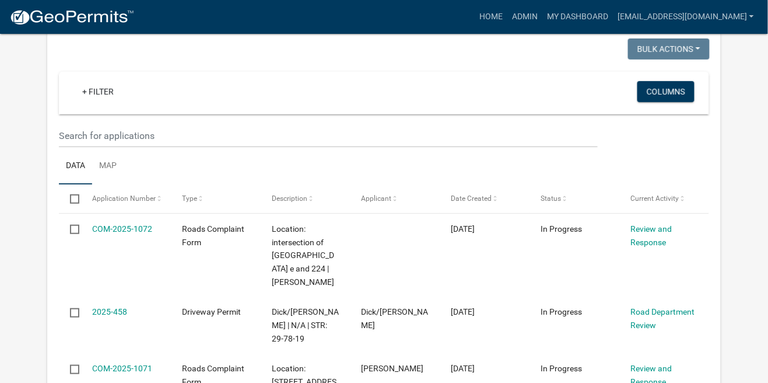 This screenshot has height=383, width=768. I want to click on button: Columns, so click(666, 92).